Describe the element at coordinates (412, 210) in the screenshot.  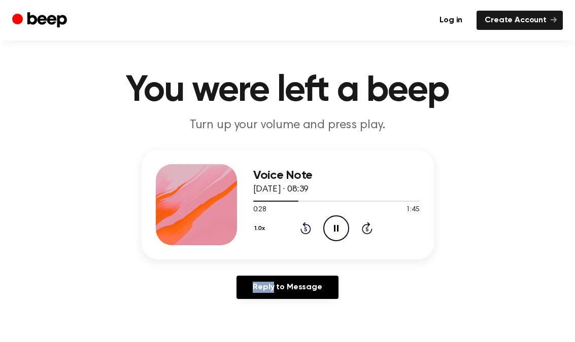
I see `span: 1:45` at that location.